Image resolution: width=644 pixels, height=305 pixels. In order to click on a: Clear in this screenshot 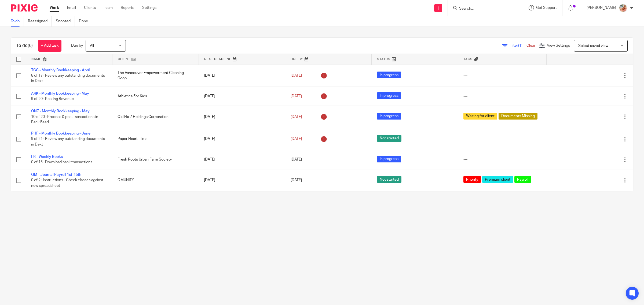, I will do `click(530, 46)`.